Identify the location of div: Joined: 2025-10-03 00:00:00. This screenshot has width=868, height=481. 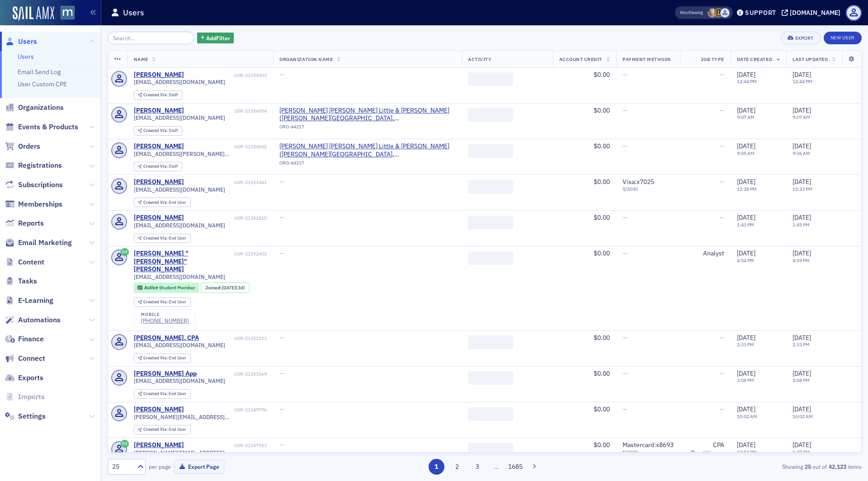
(225, 287).